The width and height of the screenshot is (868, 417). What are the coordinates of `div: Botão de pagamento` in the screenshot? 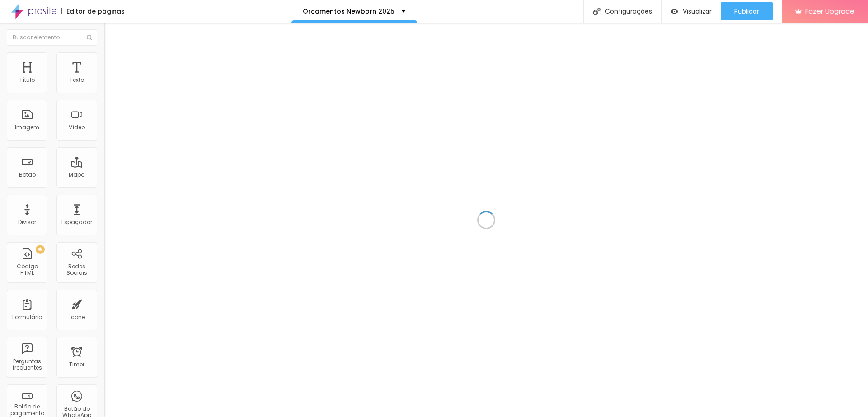 It's located at (27, 409).